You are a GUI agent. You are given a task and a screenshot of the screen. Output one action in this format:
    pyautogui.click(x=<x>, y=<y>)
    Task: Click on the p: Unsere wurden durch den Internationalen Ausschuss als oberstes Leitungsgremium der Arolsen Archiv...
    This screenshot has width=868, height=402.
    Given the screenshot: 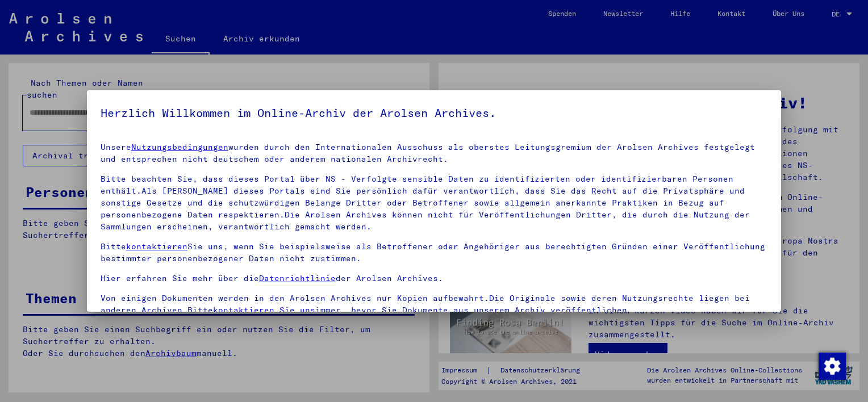 What is the action you would take?
    pyautogui.click(x=434, y=153)
    